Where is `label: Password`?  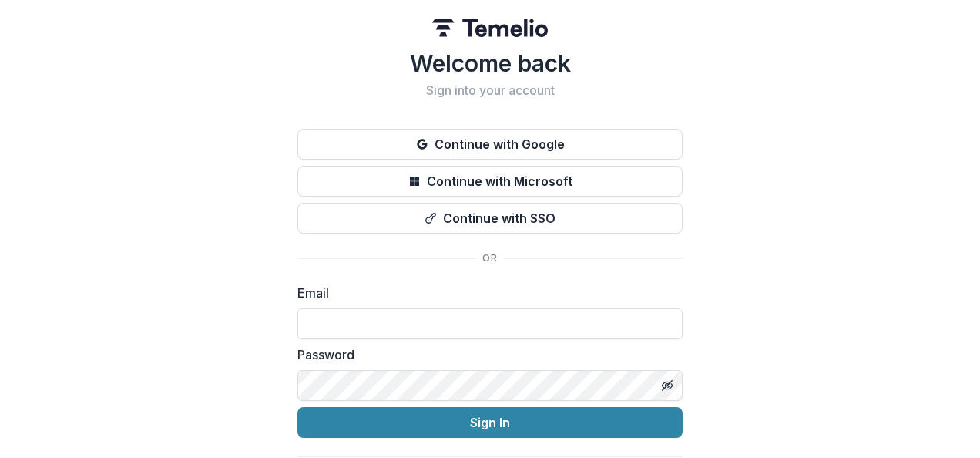
label: Password is located at coordinates (485, 354).